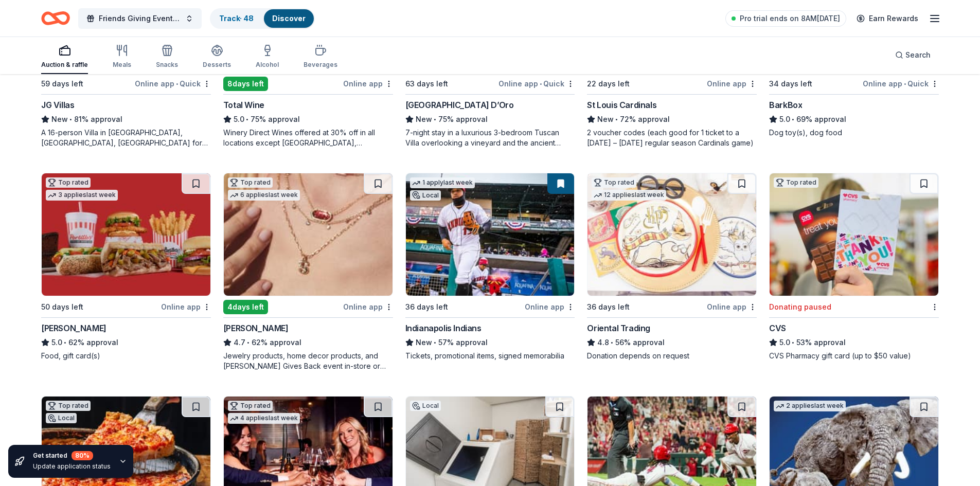 The image size is (980, 486). I want to click on div: Donation depends on request, so click(672, 356).